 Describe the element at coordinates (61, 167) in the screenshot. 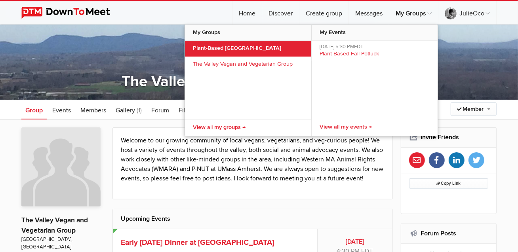

I see `img: The Valley Vegan and Vegetarian Group` at that location.